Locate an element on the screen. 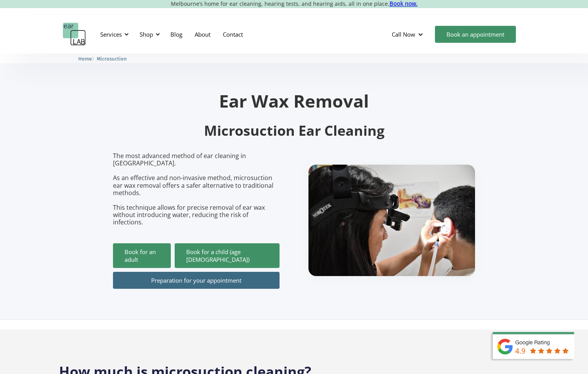 This screenshot has height=374, width=588. img: boy getting ear checked. is located at coordinates (392, 220).